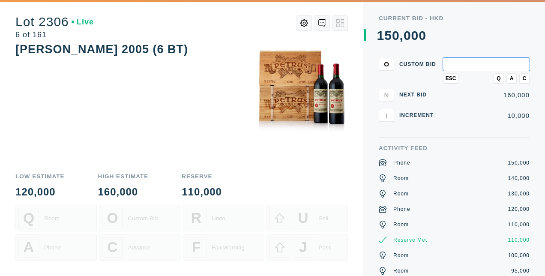  What do you see at coordinates (381, 36) in the screenshot?
I see `div: 1` at bounding box center [381, 36].